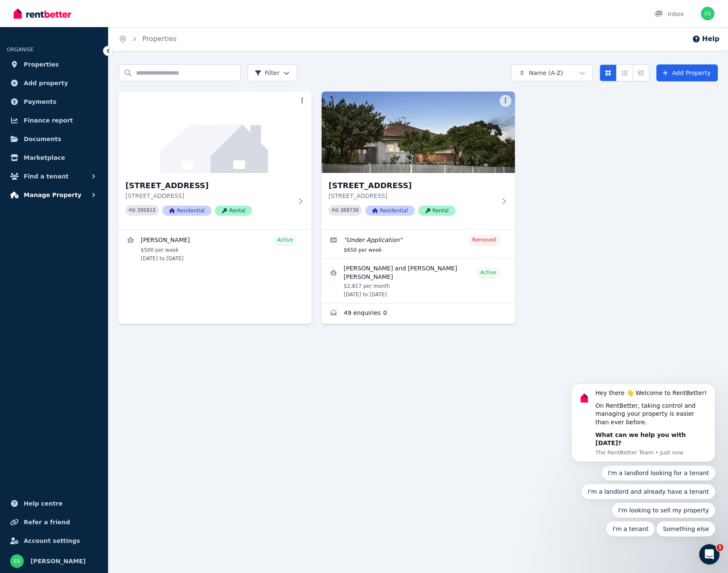  What do you see at coordinates (41, 64) in the screenshot?
I see `span: Properties` at bounding box center [41, 64].